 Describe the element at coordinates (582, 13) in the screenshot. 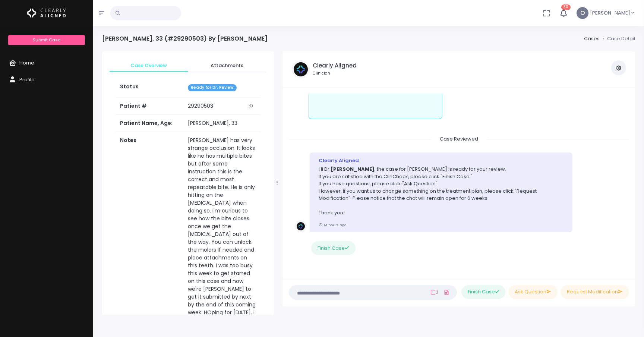

I see `span: O` at that location.